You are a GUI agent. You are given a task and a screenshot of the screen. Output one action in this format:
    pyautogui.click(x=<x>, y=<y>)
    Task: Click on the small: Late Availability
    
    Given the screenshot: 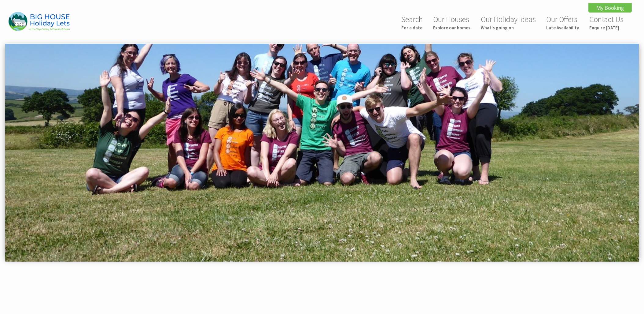 What is the action you would take?
    pyautogui.click(x=563, y=27)
    